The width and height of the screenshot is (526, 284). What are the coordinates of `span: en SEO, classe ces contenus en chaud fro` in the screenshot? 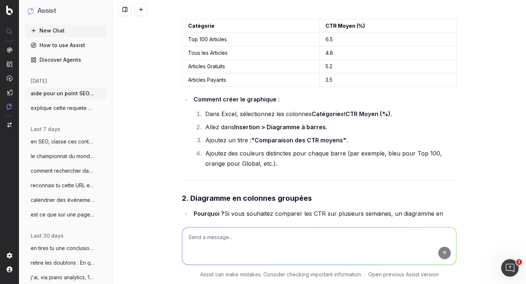 It's located at (63, 142).